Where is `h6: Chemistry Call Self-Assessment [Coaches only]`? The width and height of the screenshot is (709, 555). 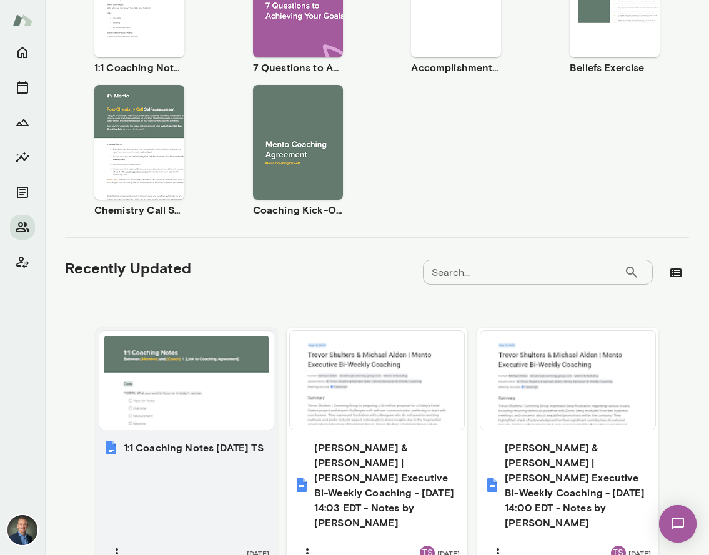
h6: Chemistry Call Self-Assessment [Coaches only] is located at coordinates (139, 210).